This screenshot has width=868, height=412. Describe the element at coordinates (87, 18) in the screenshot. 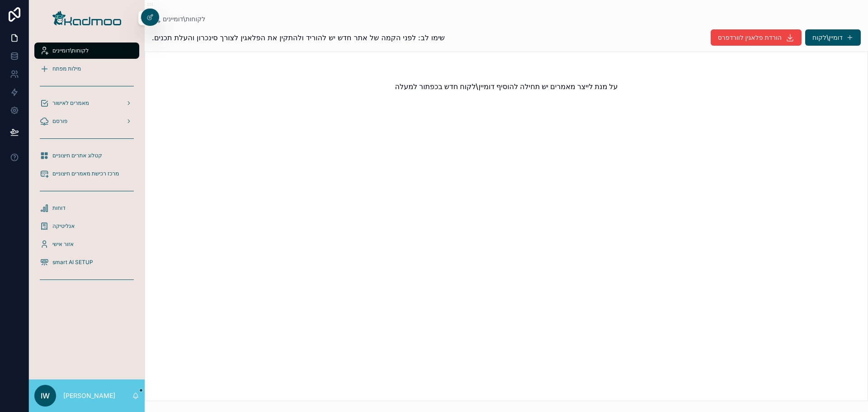

I see `img: App logo` at that location.